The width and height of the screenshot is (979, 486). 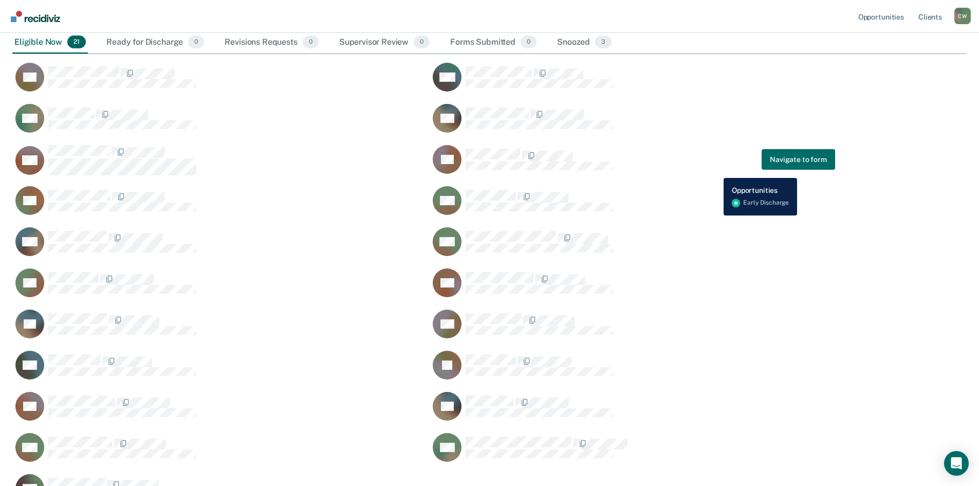 What do you see at coordinates (584, 43) in the screenshot?
I see `div: Snoozed3` at bounding box center [584, 43].